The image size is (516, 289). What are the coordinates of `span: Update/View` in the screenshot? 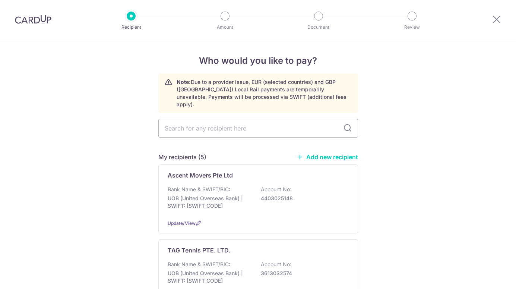 It's located at (181, 223).